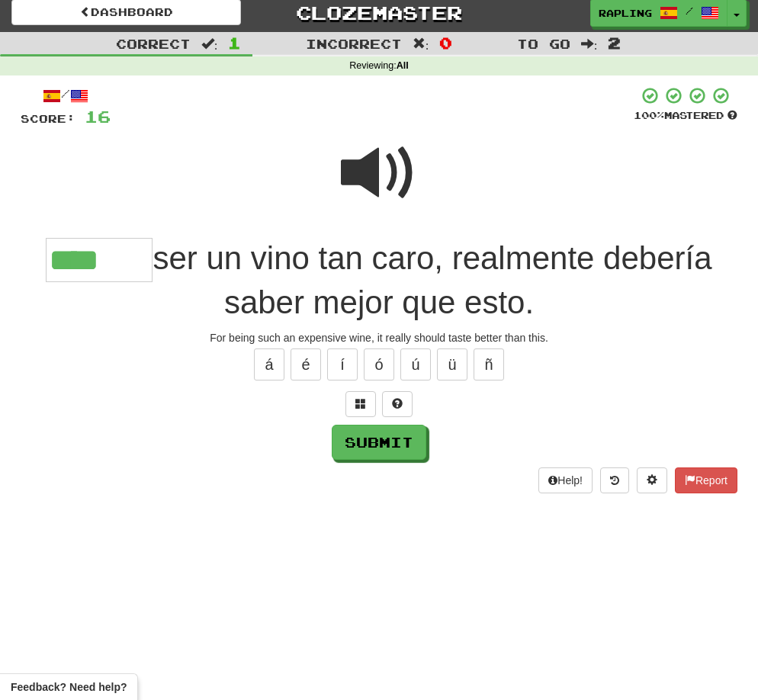  What do you see at coordinates (566, 480) in the screenshot?
I see `button: Help!` at bounding box center [566, 480].